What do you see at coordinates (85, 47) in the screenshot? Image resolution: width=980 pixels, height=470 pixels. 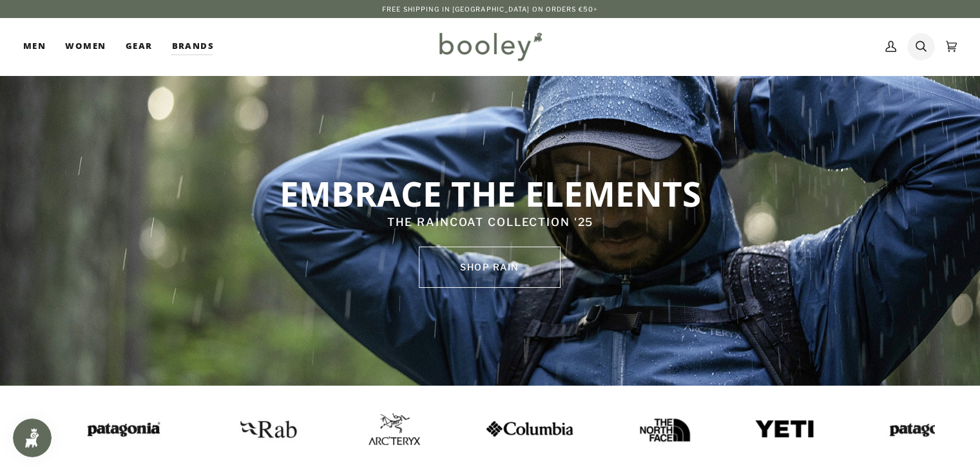 I see `a: Women` at bounding box center [85, 47].